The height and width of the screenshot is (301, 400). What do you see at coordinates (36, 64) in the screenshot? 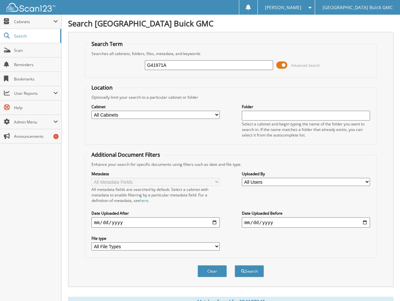
I see `span: Reminders` at bounding box center [36, 64].